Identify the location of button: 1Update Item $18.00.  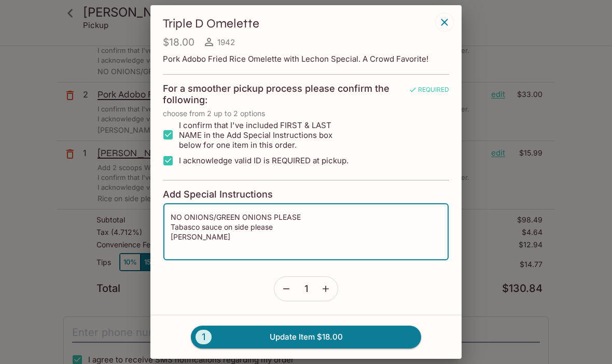
(306, 337).